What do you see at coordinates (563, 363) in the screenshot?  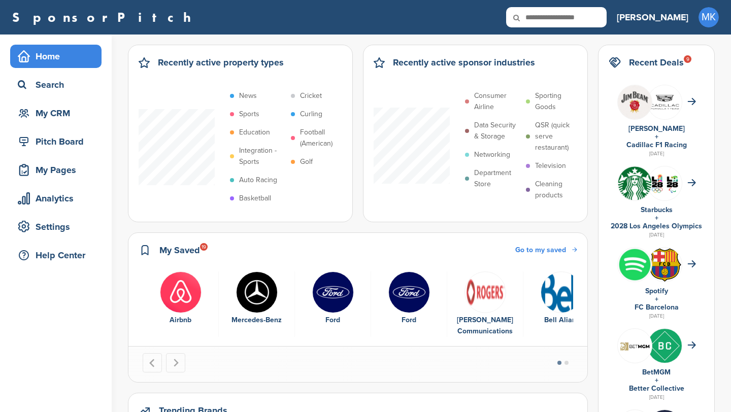 I see `ul: Select a slide to show` at bounding box center [563, 363].